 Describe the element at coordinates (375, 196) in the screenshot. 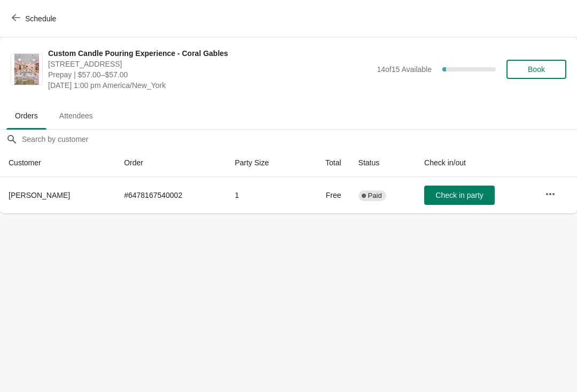

I see `span: Paid` at that location.